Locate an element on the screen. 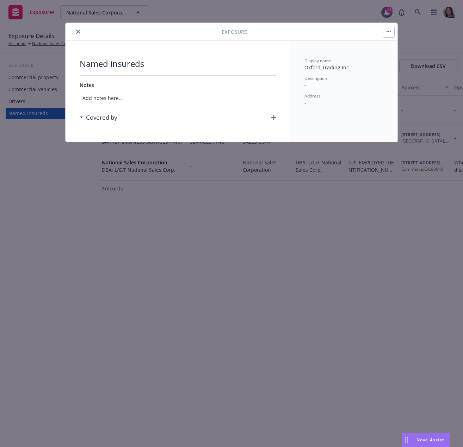  button: Nova Assist is located at coordinates (426, 440).